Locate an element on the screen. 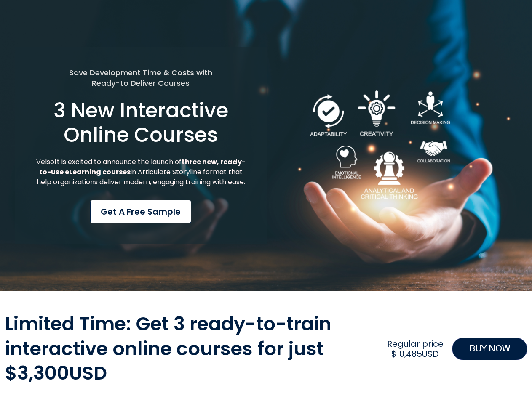  h5: Save Development Time & Costs with Ready-to Deliver Courses is located at coordinates (141, 78).